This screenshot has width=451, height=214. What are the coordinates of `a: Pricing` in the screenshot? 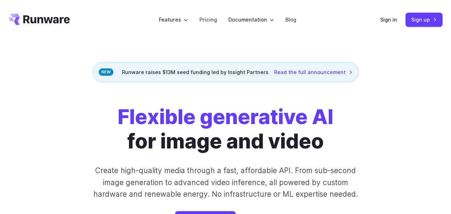 It's located at (208, 19).